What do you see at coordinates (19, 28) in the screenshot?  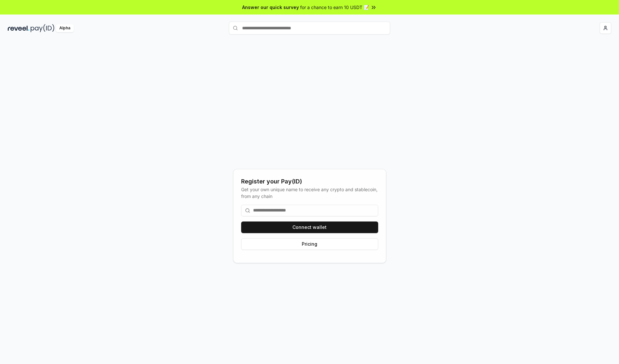 I see `img: reveel_dark` at bounding box center [19, 28].